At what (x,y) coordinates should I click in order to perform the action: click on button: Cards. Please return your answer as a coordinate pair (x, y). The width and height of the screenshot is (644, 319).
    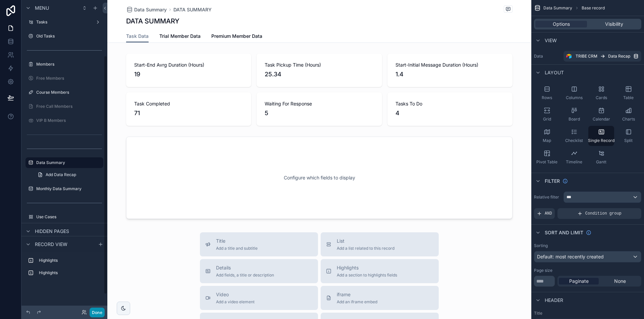
    Looking at the image, I should click on (601, 93).